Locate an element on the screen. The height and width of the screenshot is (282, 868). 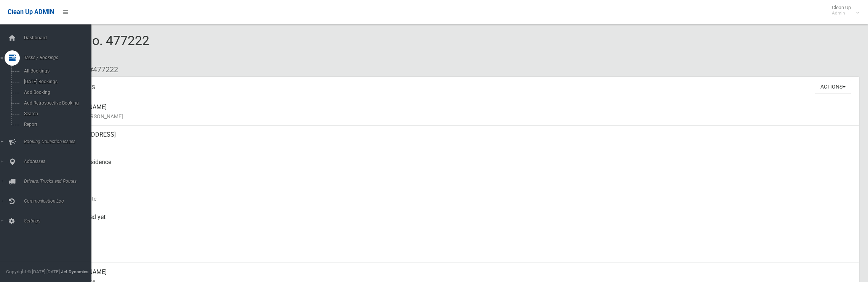
span: Tasks / Bookings is located at coordinates (59, 57).